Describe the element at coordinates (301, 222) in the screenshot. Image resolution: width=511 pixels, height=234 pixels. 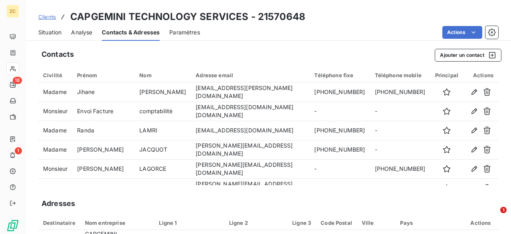
I see `div: Ligne 3` at that location.